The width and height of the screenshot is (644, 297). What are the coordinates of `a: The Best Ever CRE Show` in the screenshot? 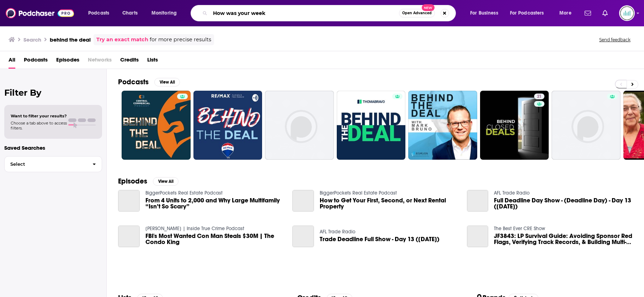 It's located at (520, 228).